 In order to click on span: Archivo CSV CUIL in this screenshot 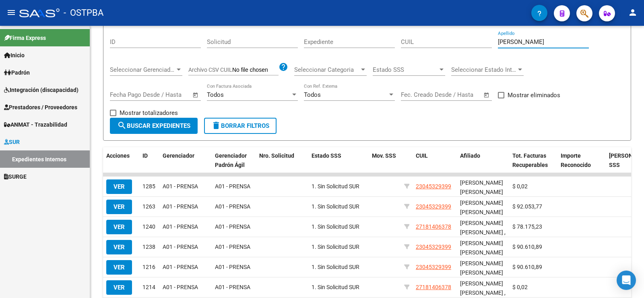, I will do `click(210, 70)`.